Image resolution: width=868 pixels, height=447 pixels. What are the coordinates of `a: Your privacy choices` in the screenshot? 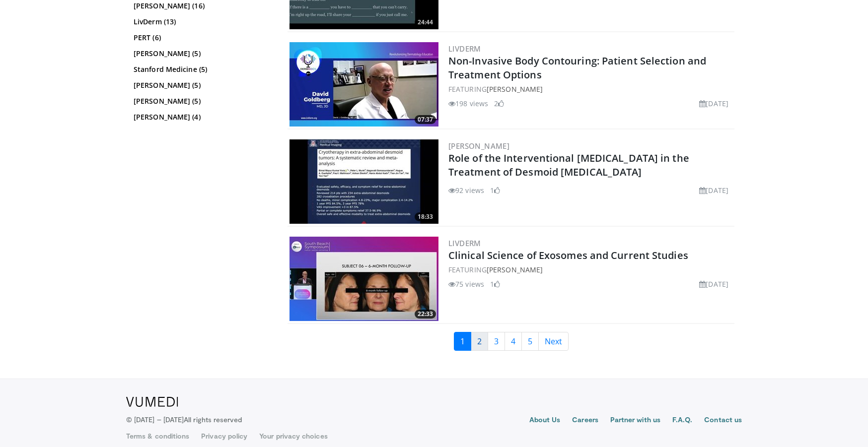 It's located at (293, 436).